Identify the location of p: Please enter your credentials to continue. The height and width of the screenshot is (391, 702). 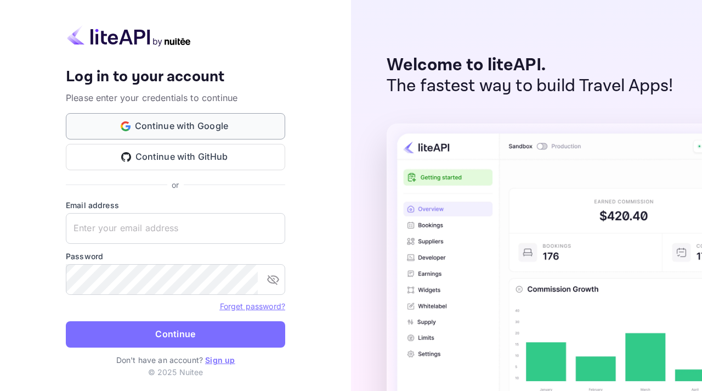
(176, 98).